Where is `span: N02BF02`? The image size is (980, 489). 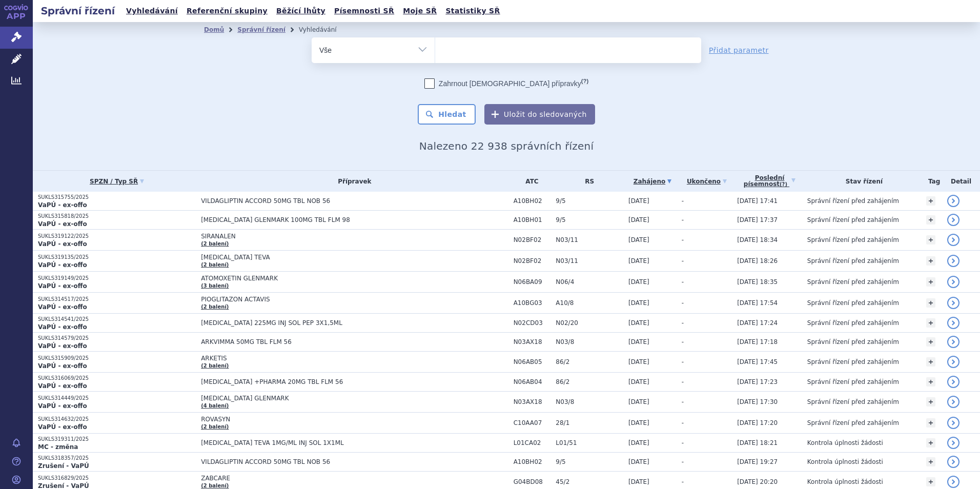 span: N02BF02 is located at coordinates (531, 240).